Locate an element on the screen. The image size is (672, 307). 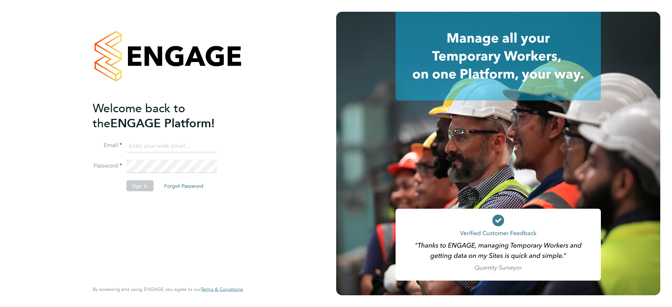
span: By accessing and using ENGAGE you agree to our is located at coordinates (168, 289).